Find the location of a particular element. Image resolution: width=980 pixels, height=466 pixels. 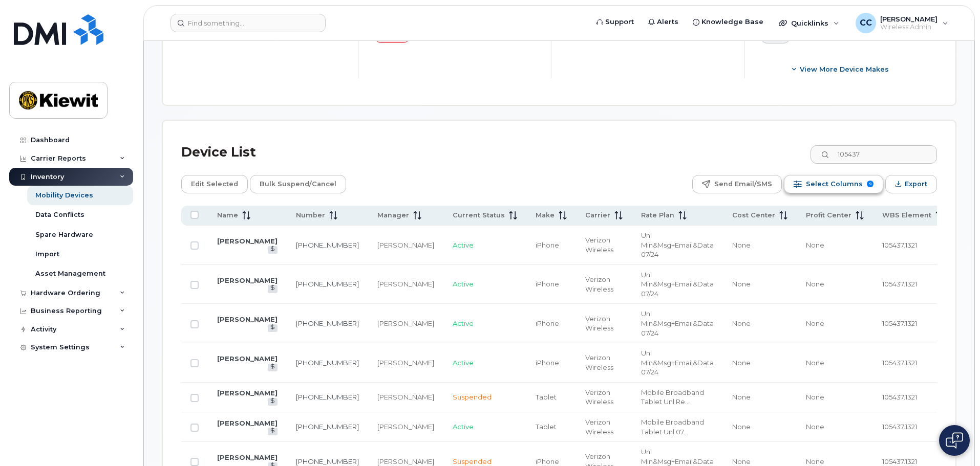

a: Knowledge Base is located at coordinates (728, 22).